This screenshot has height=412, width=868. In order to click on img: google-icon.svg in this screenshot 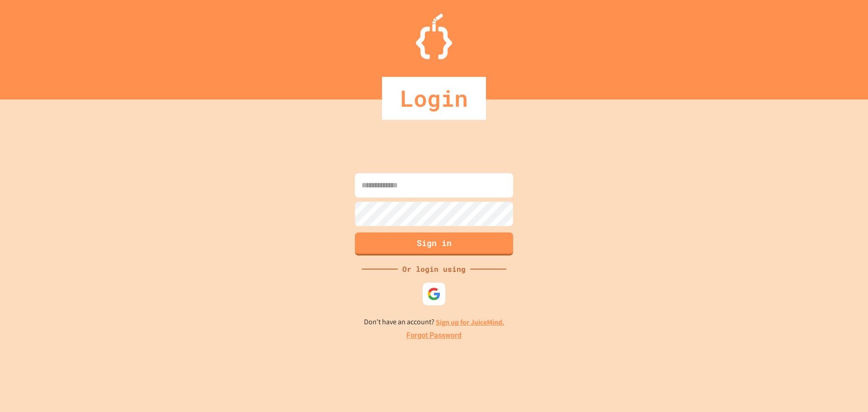, I will do `click(434, 294)`.